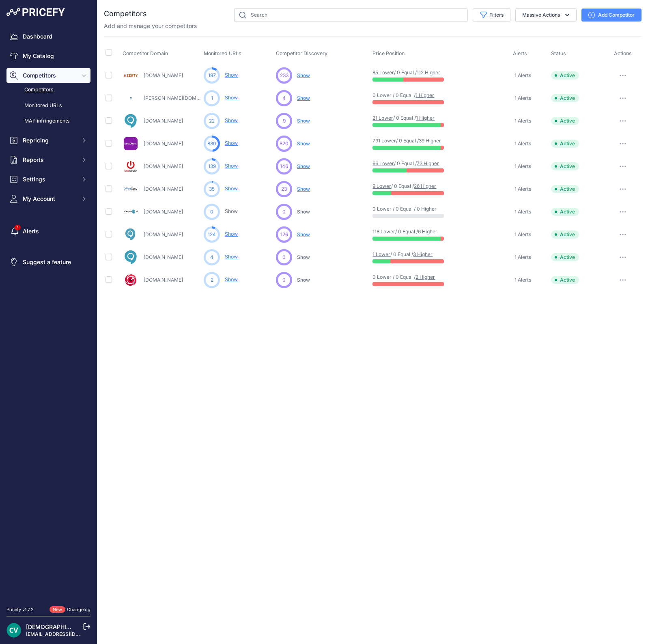  What do you see at coordinates (48, 37) in the screenshot?
I see `a: Dashboard` at bounding box center [48, 37].